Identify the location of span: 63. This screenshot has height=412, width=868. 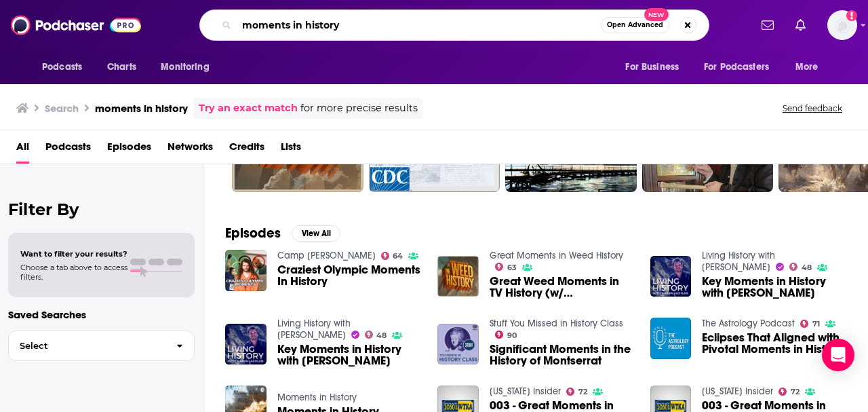
(512, 267).